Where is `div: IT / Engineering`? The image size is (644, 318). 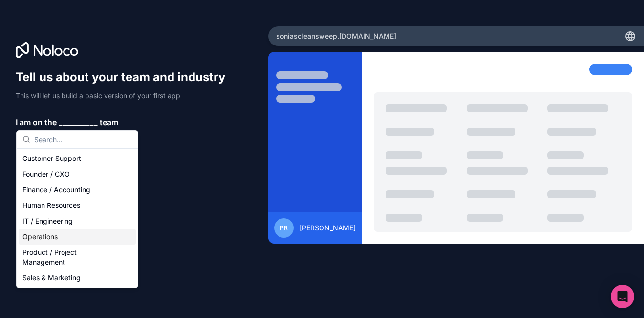 div: IT / Engineering is located at coordinates (77, 221).